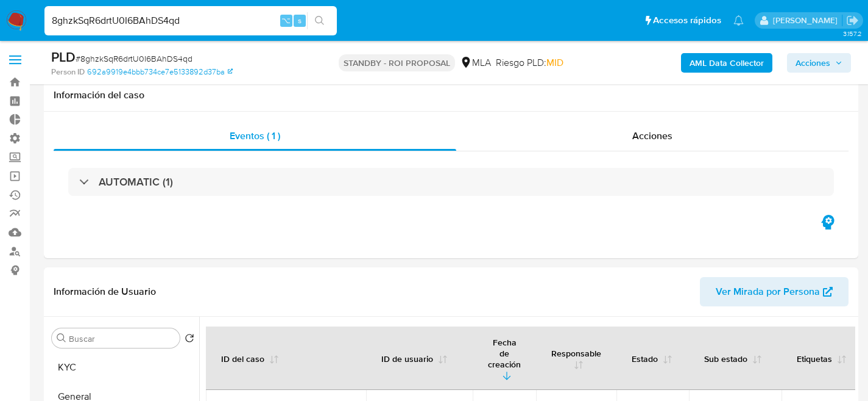 The image size is (868, 401). I want to click on button: Ver Mirada por Persona, so click(775, 291).